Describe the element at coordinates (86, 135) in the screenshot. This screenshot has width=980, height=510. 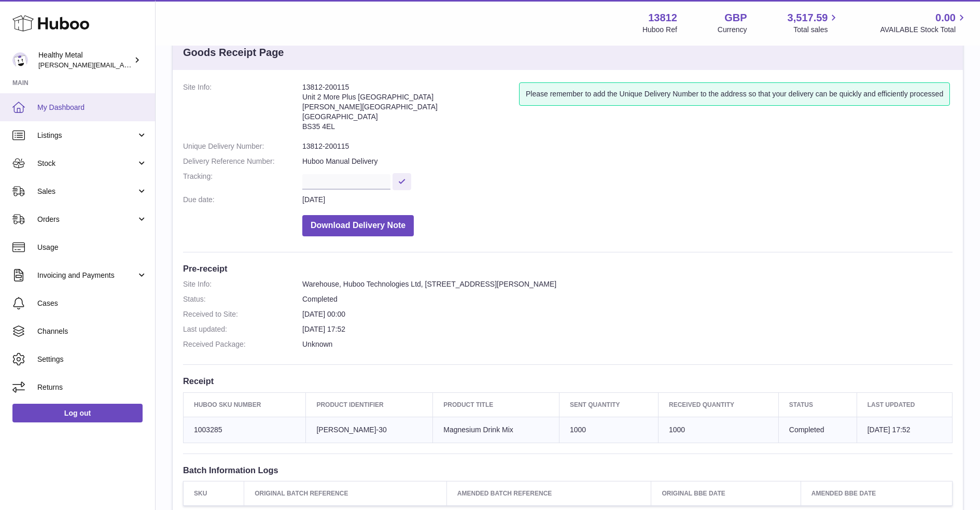
I see `span: Listings` at that location.